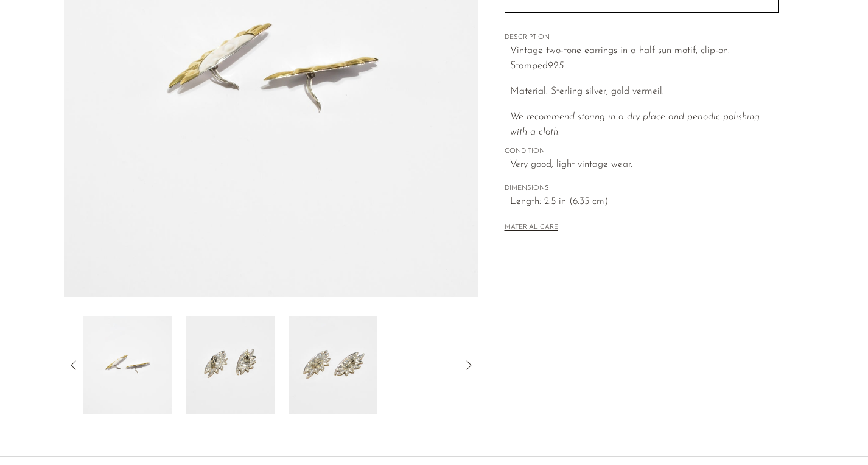 The image size is (868, 465). Describe the element at coordinates (531, 228) in the screenshot. I see `button: MATERIAL CARE` at that location.